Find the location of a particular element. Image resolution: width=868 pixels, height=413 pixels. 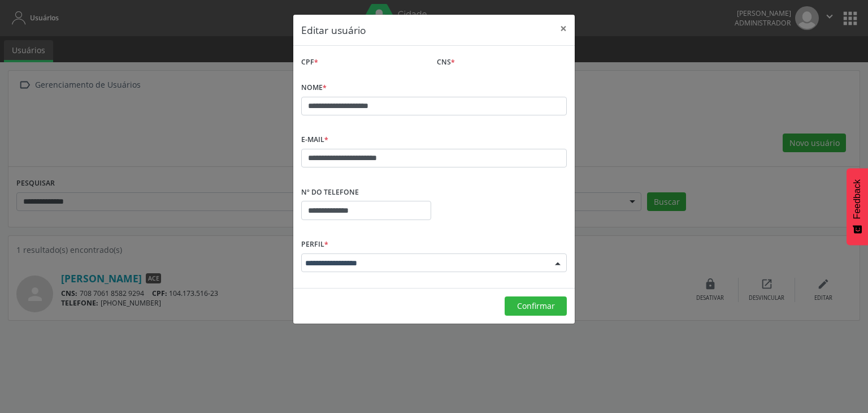

span: Feedback is located at coordinates (858, 199).